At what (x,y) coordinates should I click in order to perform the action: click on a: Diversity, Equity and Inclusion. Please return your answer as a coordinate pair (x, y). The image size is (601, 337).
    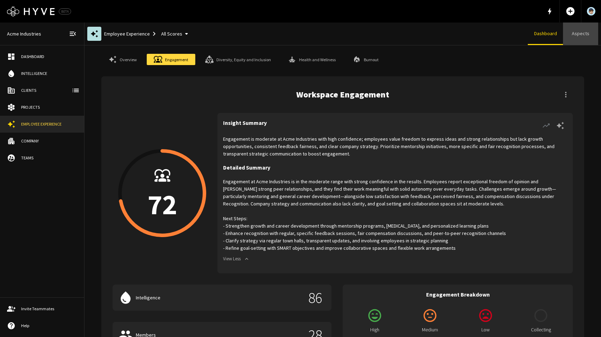
    Looking at the image, I should click on (238, 59).